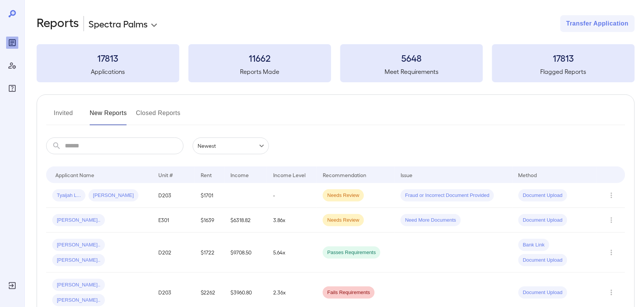  I want to click on span: Bank Link, so click(534, 245).